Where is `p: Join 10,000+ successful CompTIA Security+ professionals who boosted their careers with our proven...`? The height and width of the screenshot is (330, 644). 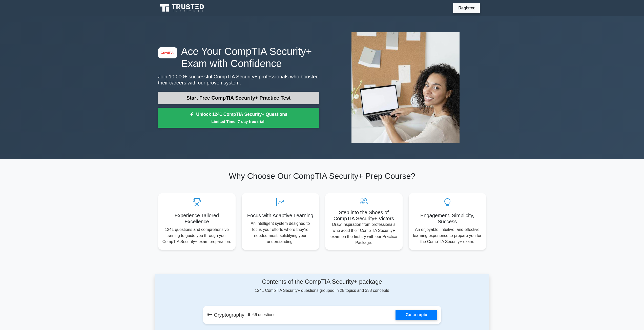
p: Join 10,000+ successful CompTIA Security+ professionals who boosted their careers with our proven... is located at coordinates (238, 80).